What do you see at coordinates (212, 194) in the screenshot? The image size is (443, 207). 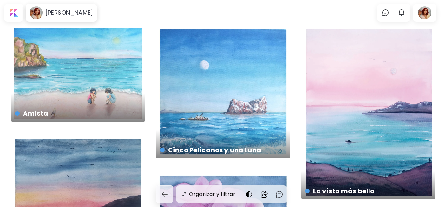 I see `h6: Organizar y filtrar` at bounding box center [212, 194].